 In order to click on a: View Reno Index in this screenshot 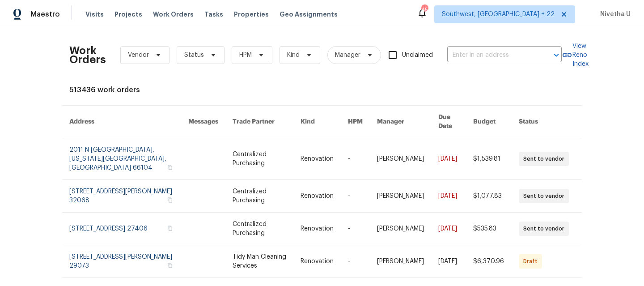, I will do `click(575, 55)`.